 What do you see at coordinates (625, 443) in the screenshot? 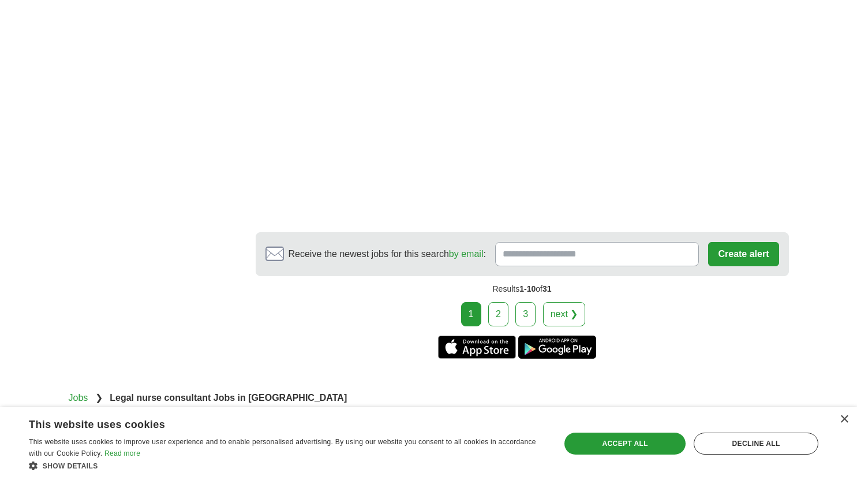
I see `div: Accept all` at bounding box center [625, 443].